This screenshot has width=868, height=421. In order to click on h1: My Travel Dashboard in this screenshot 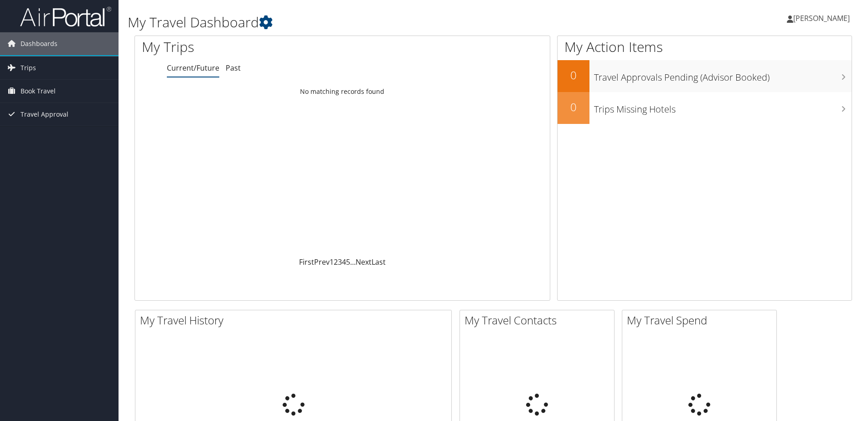, I will do `click(371, 22)`.